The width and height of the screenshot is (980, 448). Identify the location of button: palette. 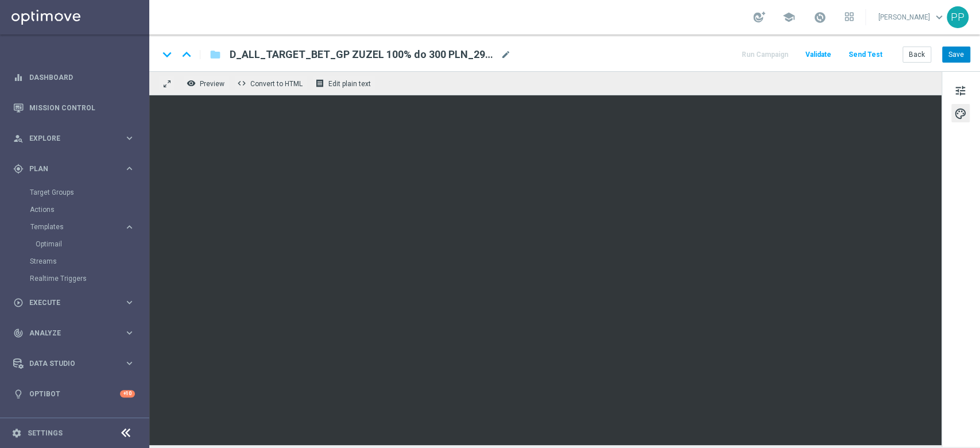
(961, 113).